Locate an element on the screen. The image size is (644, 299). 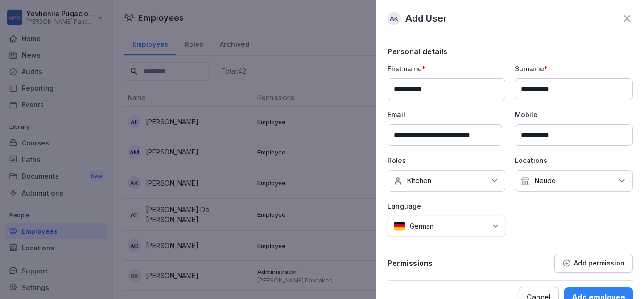
p: Personal details is located at coordinates (510, 52).